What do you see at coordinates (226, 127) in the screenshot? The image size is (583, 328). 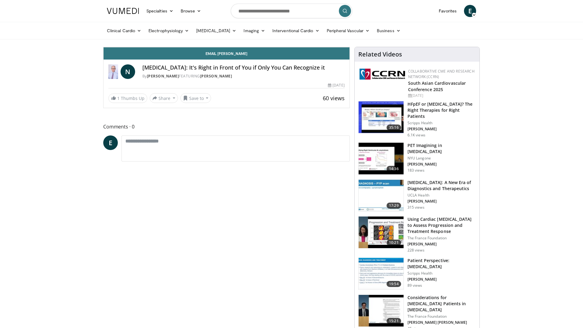 I see `span: Comments 0` at bounding box center [226, 127].